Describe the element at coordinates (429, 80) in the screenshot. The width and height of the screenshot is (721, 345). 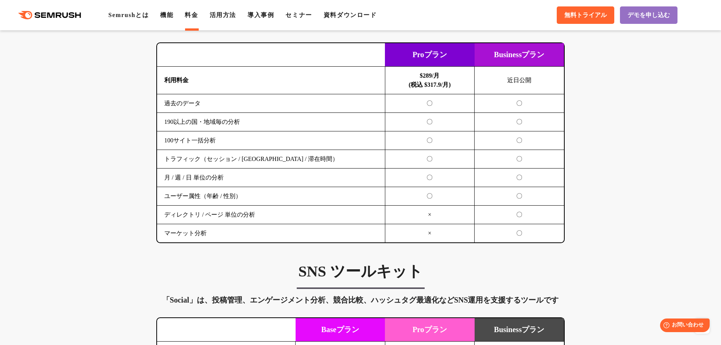
I see `b: $289/月 (税込 $317.9/月)` at that location.